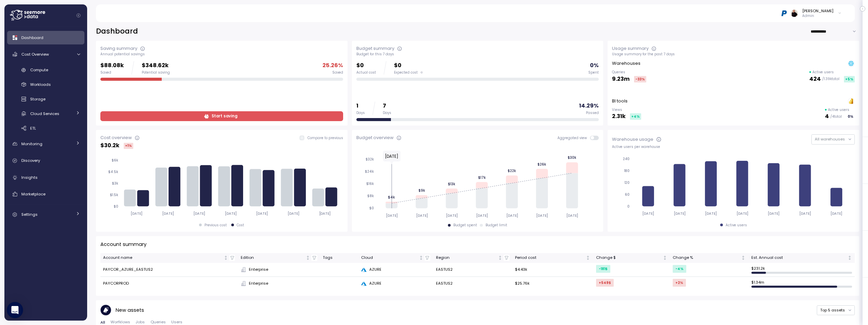  Describe the element at coordinates (621, 79) in the screenshot. I see `p: 9.23m` at that location.